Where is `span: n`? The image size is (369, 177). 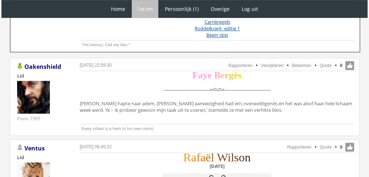
span: n is located at coordinates (248, 157).